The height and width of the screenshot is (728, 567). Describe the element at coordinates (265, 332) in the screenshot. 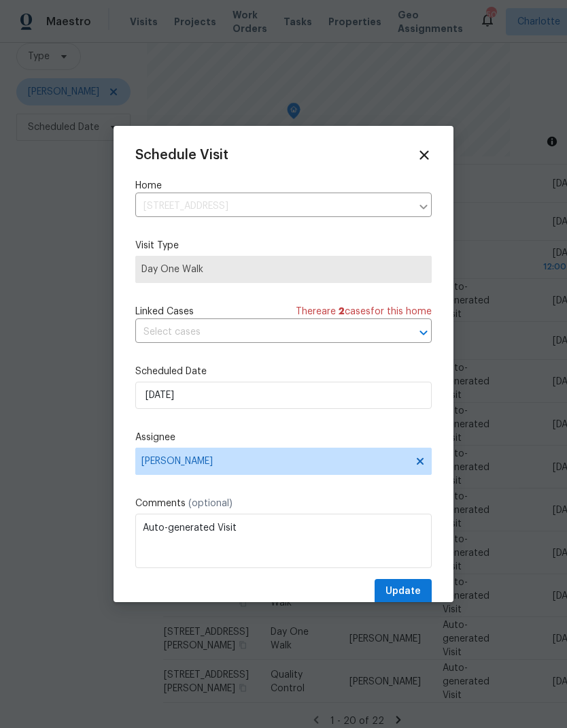

I see `input: Select cases` at that location.